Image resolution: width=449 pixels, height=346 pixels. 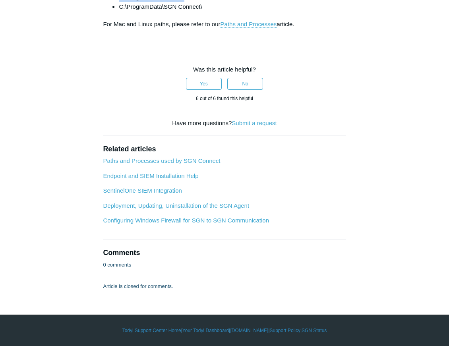 What do you see at coordinates (245, 84) in the screenshot?
I see `button: This article was not helpful` at bounding box center [245, 84].